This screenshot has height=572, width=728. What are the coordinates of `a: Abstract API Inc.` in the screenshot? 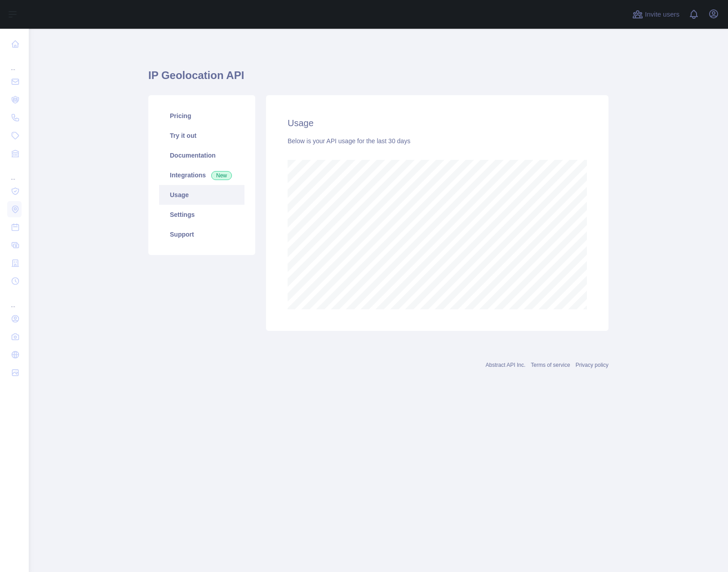 It's located at (505, 365).